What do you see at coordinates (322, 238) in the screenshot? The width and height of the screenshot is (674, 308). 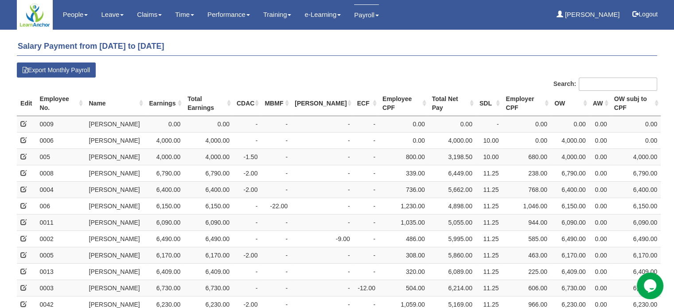 I see `td: -9.00` at bounding box center [322, 238].